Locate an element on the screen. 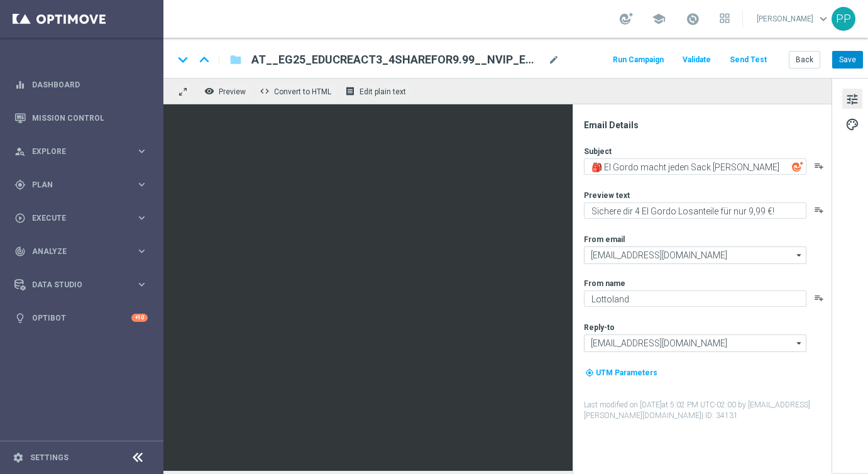 The height and width of the screenshot is (474, 868). span: Validate is located at coordinates (697, 59).